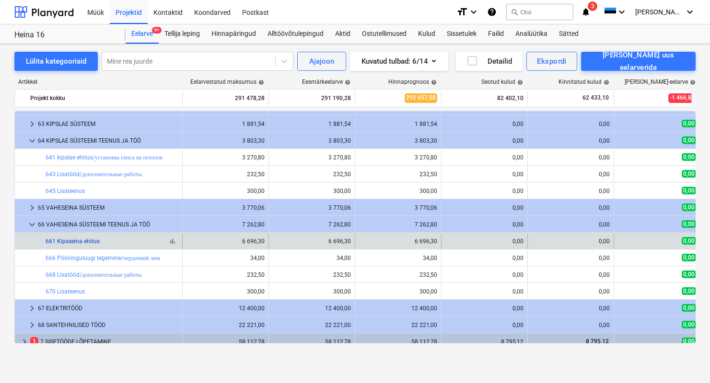 The width and height of the screenshot is (710, 383). What do you see at coordinates (225, 342) in the screenshot?
I see `div: 58 112,78` at bounding box center [225, 342].